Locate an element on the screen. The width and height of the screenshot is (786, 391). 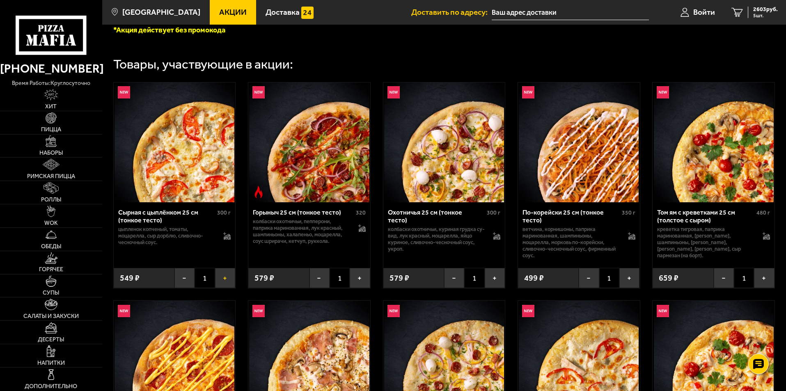
span: Римская пицца is located at coordinates (51, 176).